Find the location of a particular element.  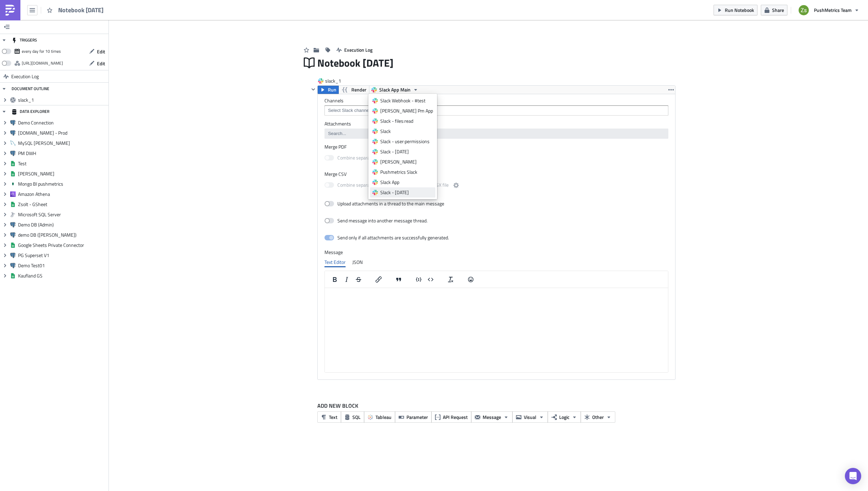

div: Slack - files:read is located at coordinates (406, 121).